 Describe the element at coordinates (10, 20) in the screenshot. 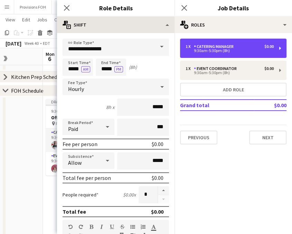

I see `a: View` at that location.